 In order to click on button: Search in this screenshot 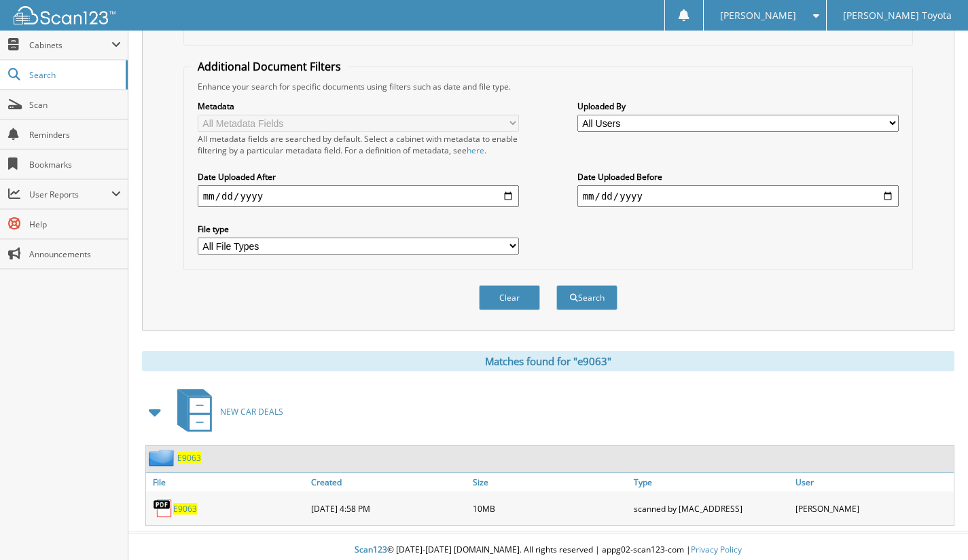, I will do `click(587, 298)`.